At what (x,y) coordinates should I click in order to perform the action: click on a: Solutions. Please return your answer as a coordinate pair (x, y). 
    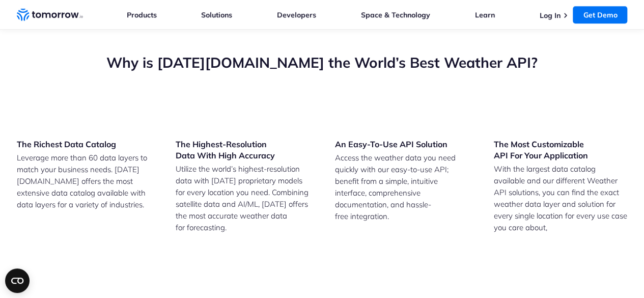
    Looking at the image, I should click on (216, 15).